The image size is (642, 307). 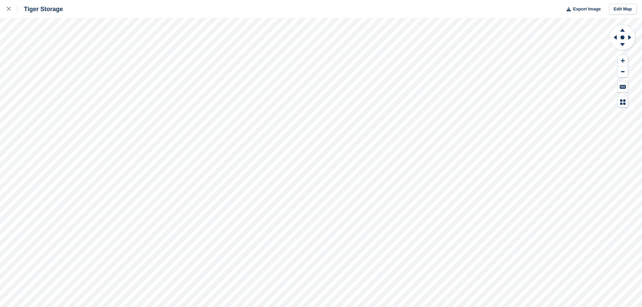 I want to click on a: Edit Map, so click(x=623, y=9).